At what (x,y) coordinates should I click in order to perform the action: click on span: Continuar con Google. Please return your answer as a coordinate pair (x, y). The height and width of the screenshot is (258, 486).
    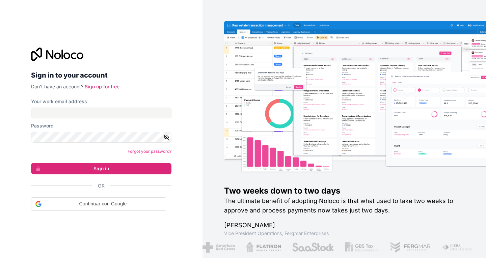
    Looking at the image, I should click on (103, 204).